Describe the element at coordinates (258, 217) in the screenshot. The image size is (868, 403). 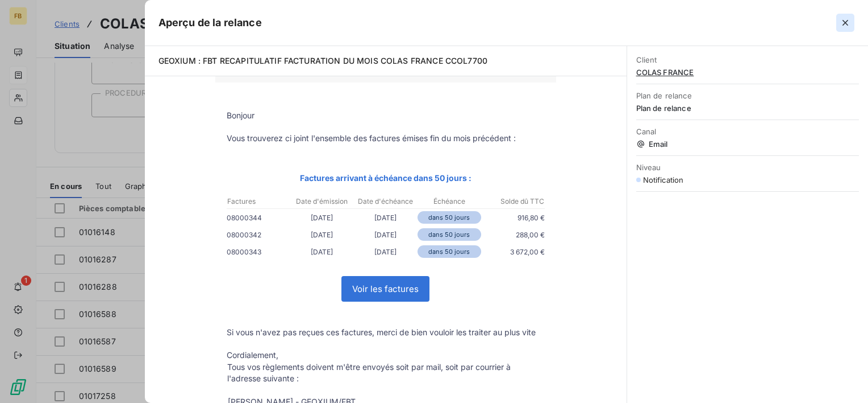
I see `p: 08000344` at that location.